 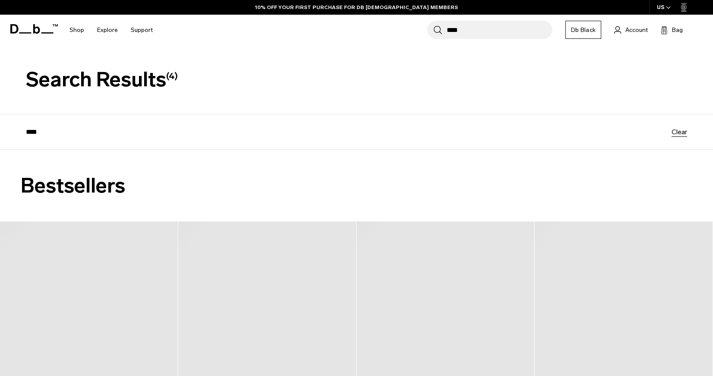 I want to click on span: (4), so click(x=172, y=75).